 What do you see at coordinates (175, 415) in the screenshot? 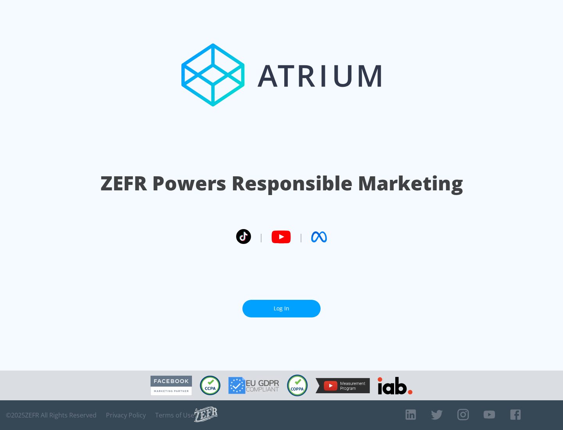
I see `a: Terms of Use` at bounding box center [175, 415].